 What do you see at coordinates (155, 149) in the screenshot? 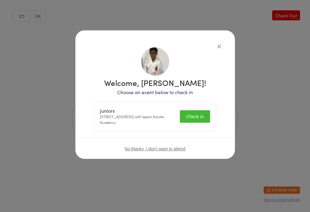
I see `span: No thanks, I don't want to attend` at bounding box center [155, 149].